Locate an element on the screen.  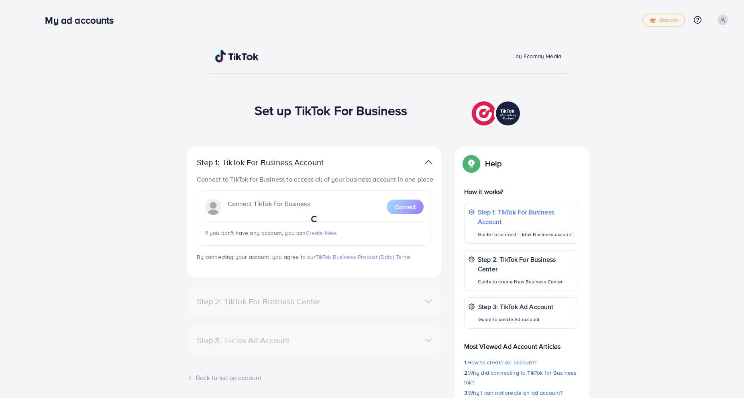
p: Step 2: TikTok For Business Center is located at coordinates (525, 264).